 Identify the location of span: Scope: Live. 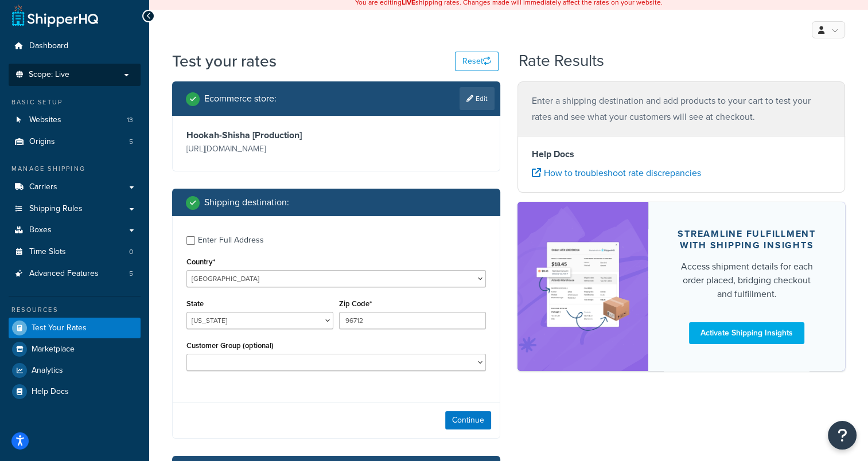
(49, 75).